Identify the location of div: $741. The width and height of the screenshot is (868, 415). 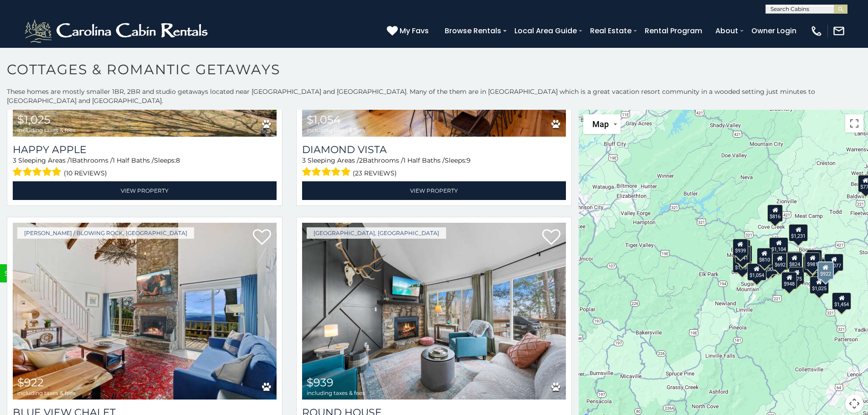
(743, 254).